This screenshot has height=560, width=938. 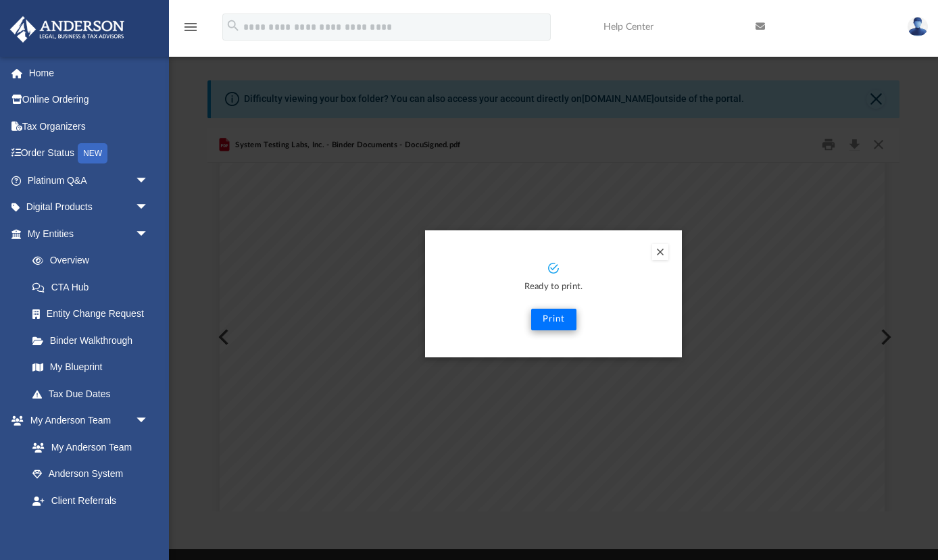 What do you see at coordinates (233, 26) in the screenshot?
I see `i: search` at bounding box center [233, 26].